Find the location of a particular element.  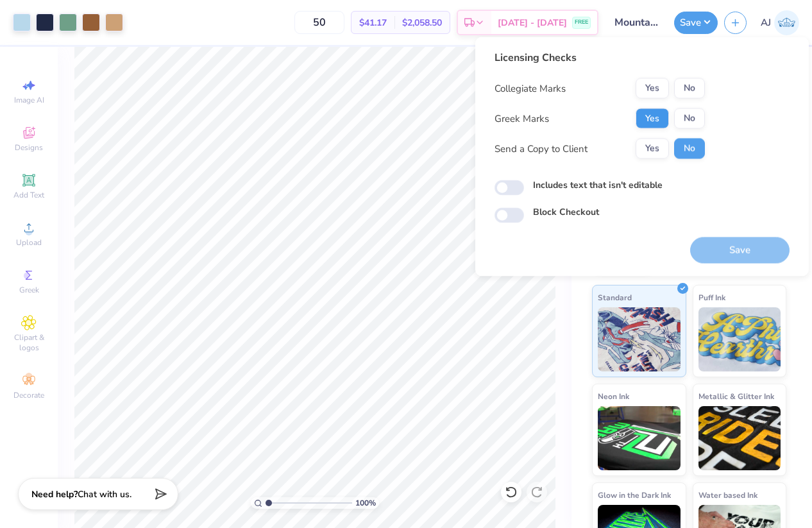

span: Glow in the Dark Ink is located at coordinates (634, 495).